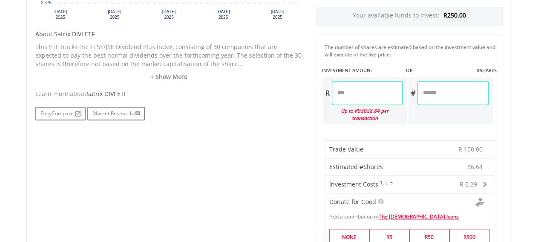  Describe the element at coordinates (169, 94) in the screenshot. I see `div: Learn more about` at that location.